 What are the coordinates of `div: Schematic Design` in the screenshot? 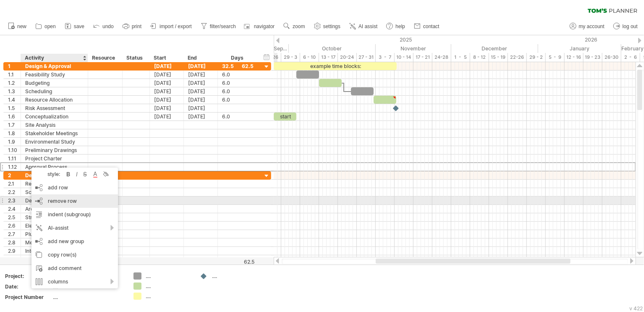 It's located at (54, 192).